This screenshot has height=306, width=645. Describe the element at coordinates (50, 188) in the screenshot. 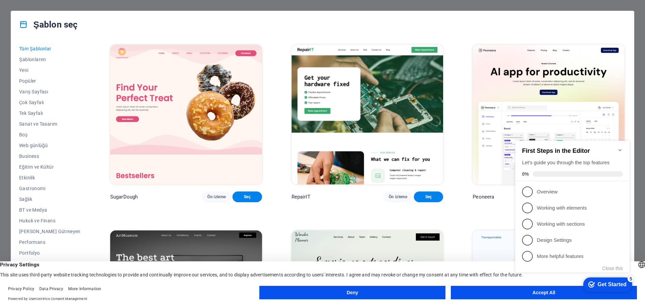

I see `button: Gastronomi` at that location.